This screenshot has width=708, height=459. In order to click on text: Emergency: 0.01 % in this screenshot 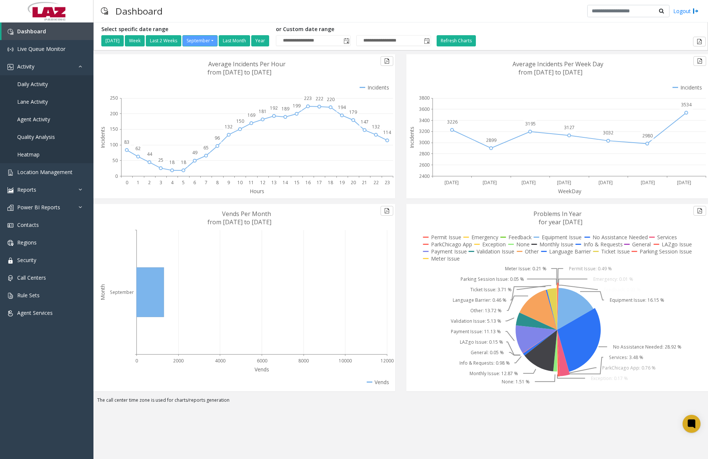, I will do `click(613, 279)`.